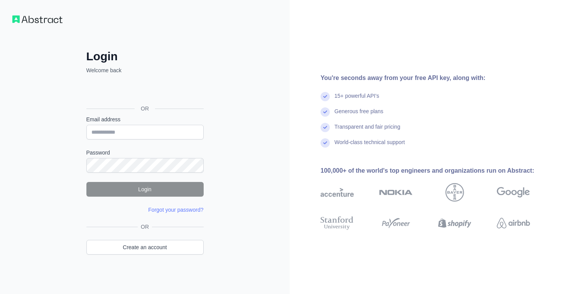 This screenshot has height=294, width=567. Describe the element at coordinates (370, 146) in the screenshot. I see `div: World-class technical support` at that location.